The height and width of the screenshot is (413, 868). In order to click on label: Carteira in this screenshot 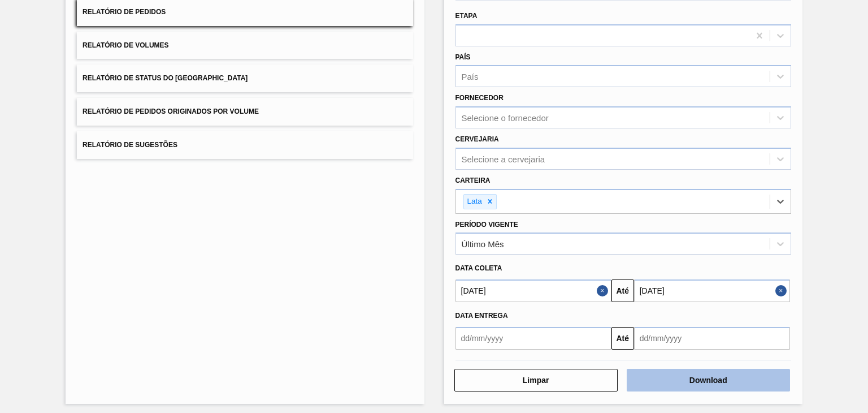, I will do `click(473, 181)`.